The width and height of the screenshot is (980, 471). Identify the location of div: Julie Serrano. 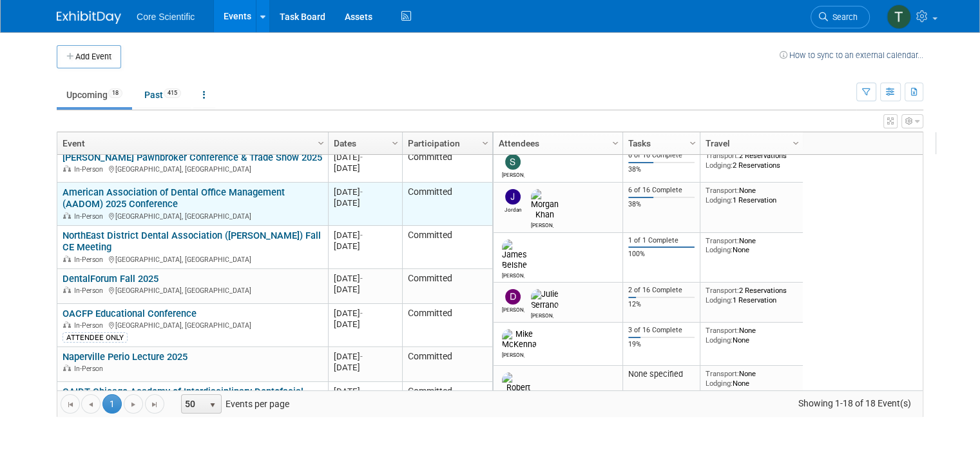
(542, 314).